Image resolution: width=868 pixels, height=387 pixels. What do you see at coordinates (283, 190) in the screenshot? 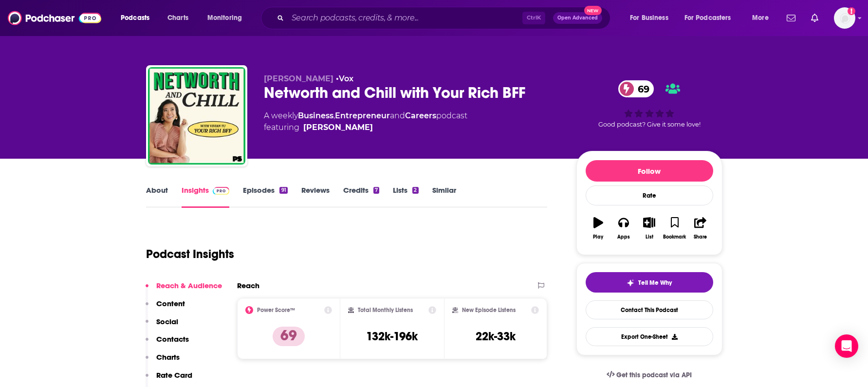
I see `div: 91` at bounding box center [283, 190].